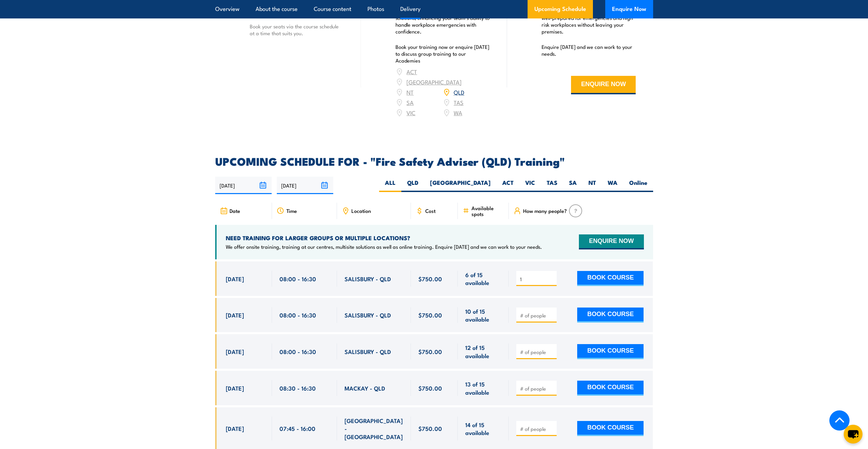  What do you see at coordinates (234, 210) in the screenshot?
I see `span: Date` at bounding box center [234, 210].